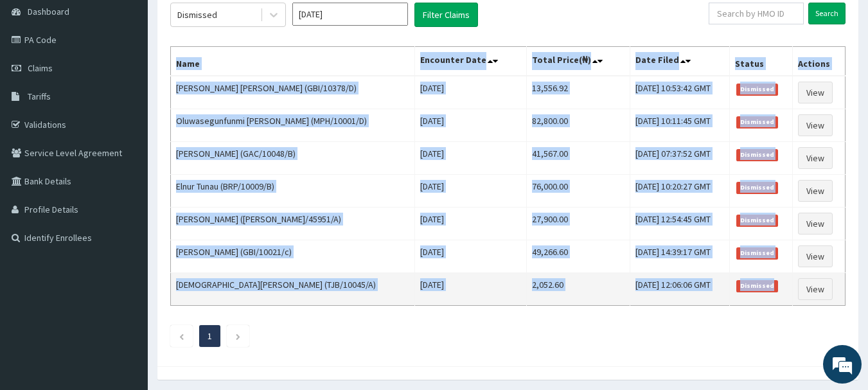 This screenshot has height=390, width=868. Describe the element at coordinates (470, 62) in the screenshot. I see `th: Encounter Date` at that location.